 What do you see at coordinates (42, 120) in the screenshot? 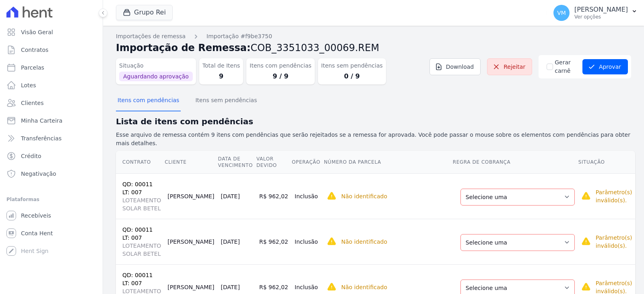
I see `span: Minha Carteira` at bounding box center [42, 120].